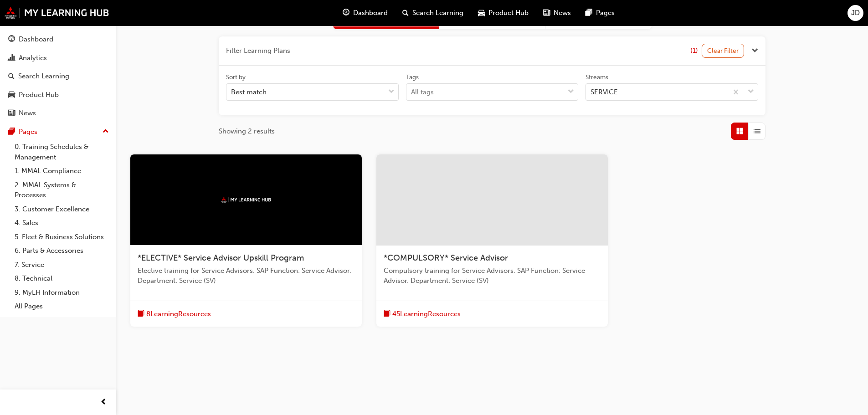 The image size is (868, 415). I want to click on a: 3. Customer Excellence, so click(62, 209).